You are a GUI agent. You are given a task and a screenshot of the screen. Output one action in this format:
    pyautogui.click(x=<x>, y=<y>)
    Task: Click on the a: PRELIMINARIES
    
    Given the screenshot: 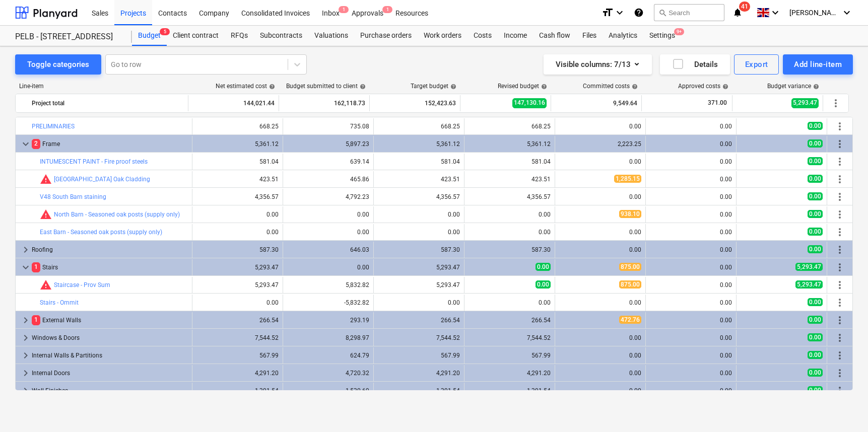 What is the action you would take?
    pyautogui.click(x=53, y=127)
    